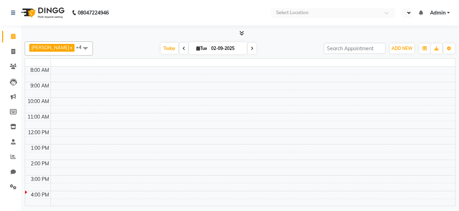 The height and width of the screenshot is (211, 459). Describe the element at coordinates (402, 48) in the screenshot. I see `span: ADD NEW` at that location.